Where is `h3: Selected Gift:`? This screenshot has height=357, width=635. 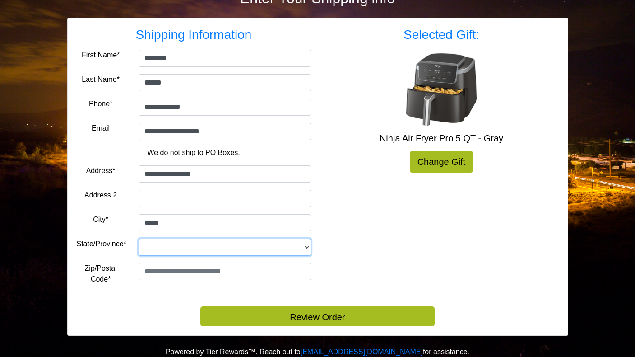 h3: Selected Gift: is located at coordinates (442, 35).